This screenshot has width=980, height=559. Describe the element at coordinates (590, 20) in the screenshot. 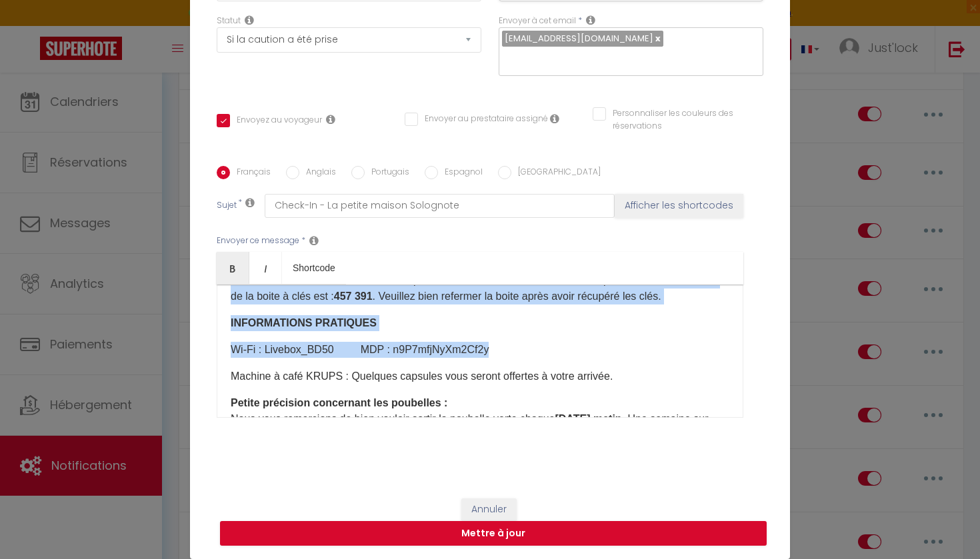

I see `i: Recipient` at that location.